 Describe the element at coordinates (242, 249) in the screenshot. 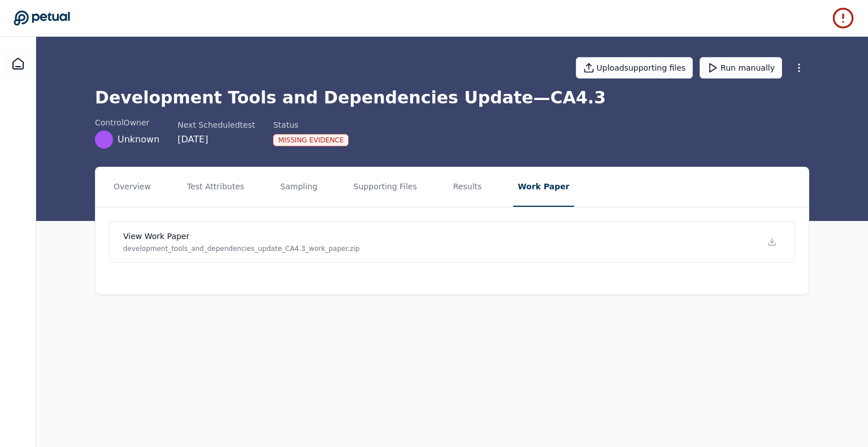

I see `p: development_tools_and_dependencies_update_CA4.3_work_paper.zip` at that location.